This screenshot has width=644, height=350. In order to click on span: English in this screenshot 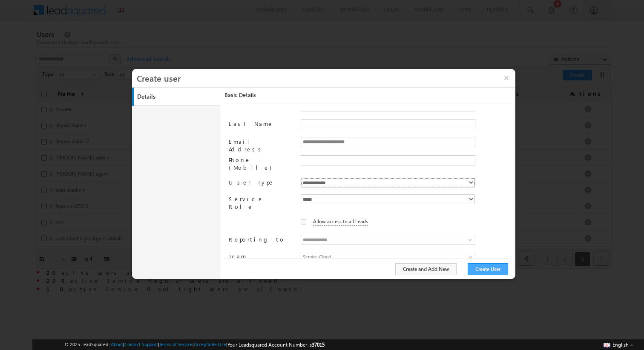, I will do `click(620, 344)`.